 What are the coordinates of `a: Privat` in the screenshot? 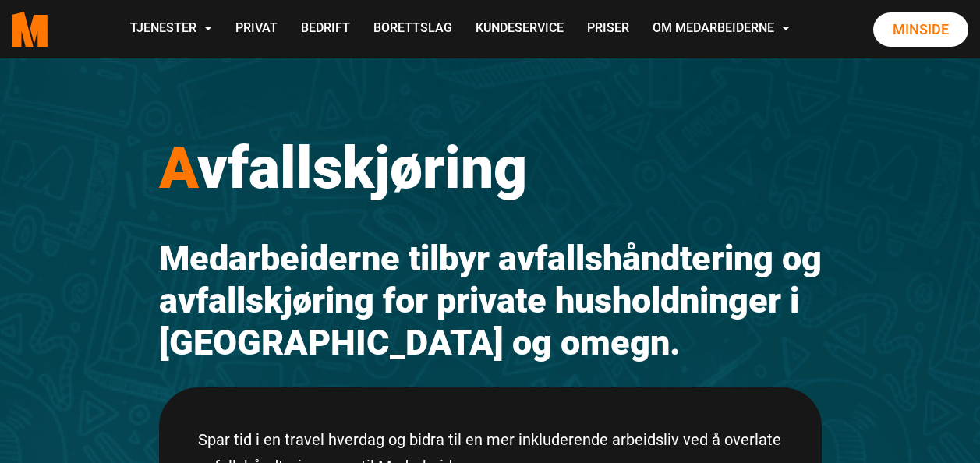 It's located at (257, 29).